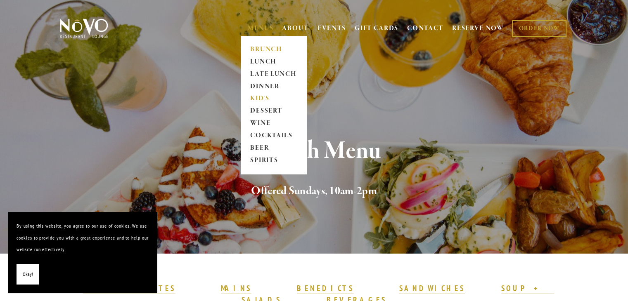  Describe the element at coordinates (314, 192) in the screenshot. I see `h2: Offered Sundays, 10am-2pm` at that location.